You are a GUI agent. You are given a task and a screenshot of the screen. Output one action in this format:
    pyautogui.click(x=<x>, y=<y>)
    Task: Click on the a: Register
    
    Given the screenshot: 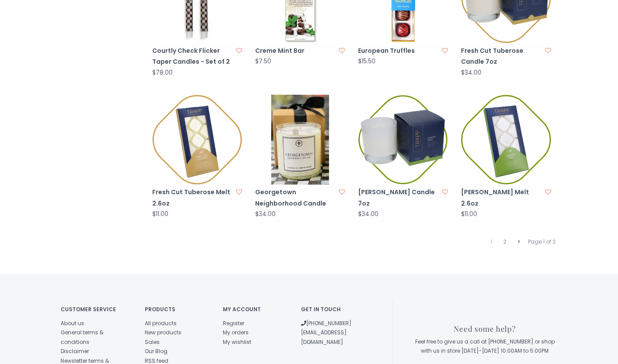 What is the action you would take?
    pyautogui.click(x=234, y=323)
    